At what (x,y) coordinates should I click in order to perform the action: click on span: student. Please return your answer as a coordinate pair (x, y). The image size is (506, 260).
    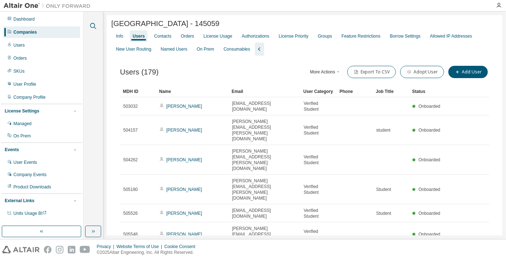
    Looking at the image, I should click on (383, 130).